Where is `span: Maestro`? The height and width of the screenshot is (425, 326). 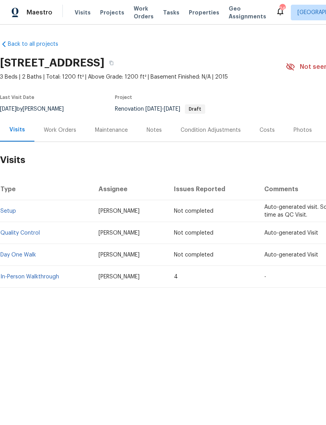 span: Maestro is located at coordinates (39, 13).